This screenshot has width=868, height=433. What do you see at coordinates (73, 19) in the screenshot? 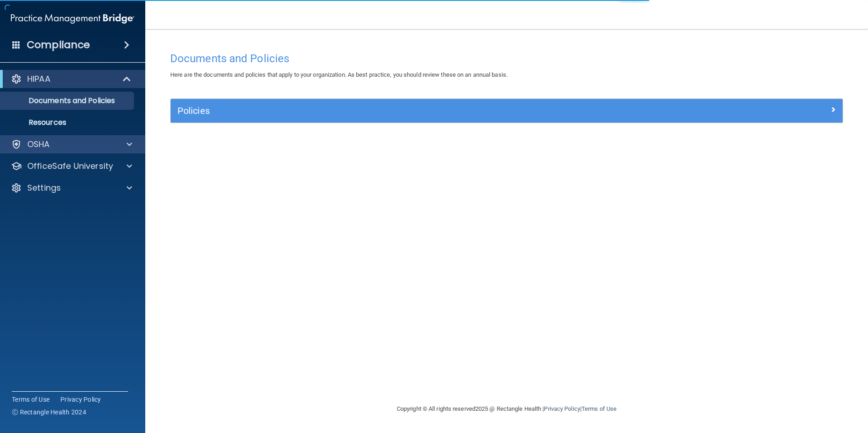
I see `img: PMB logo` at bounding box center [73, 19].